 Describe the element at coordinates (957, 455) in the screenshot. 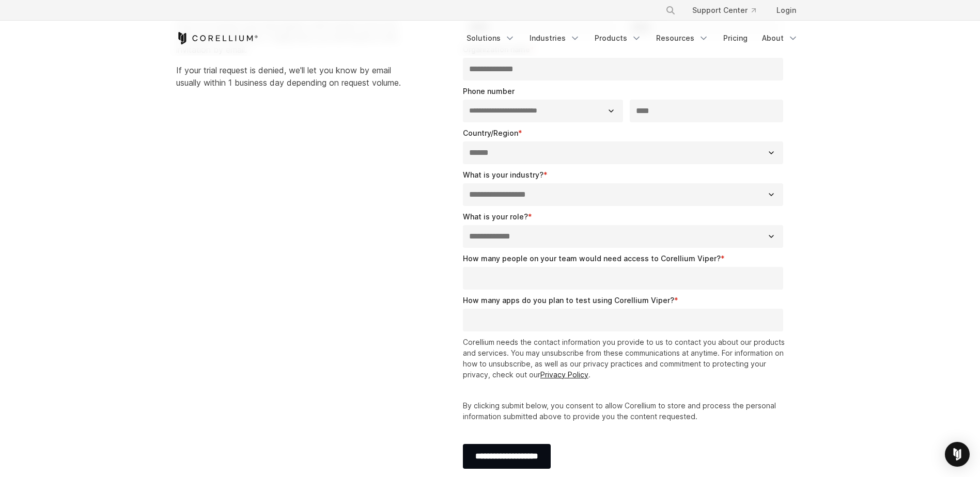

I see `div: Open Intercom Messenger` at that location.